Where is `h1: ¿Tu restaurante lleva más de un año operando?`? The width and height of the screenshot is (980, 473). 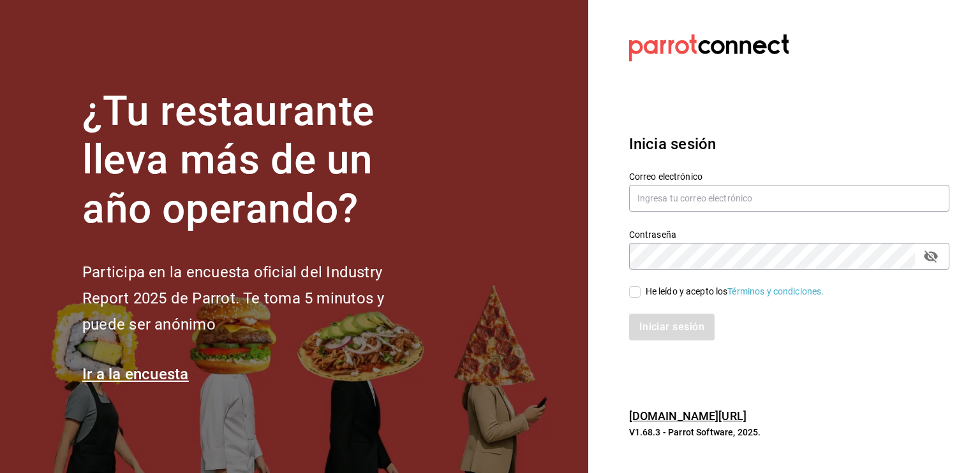 h1: ¿Tu restaurante lleva más de un año operando? is located at coordinates (254, 160).